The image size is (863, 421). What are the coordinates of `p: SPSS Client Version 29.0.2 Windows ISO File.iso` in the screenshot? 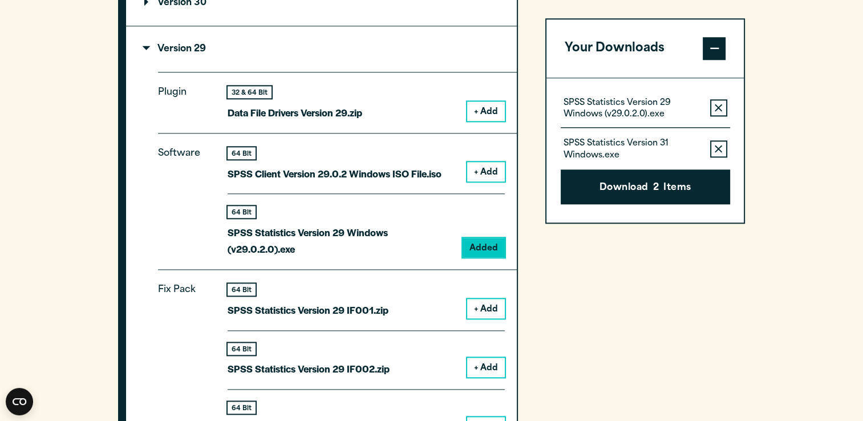 It's located at (334, 173).